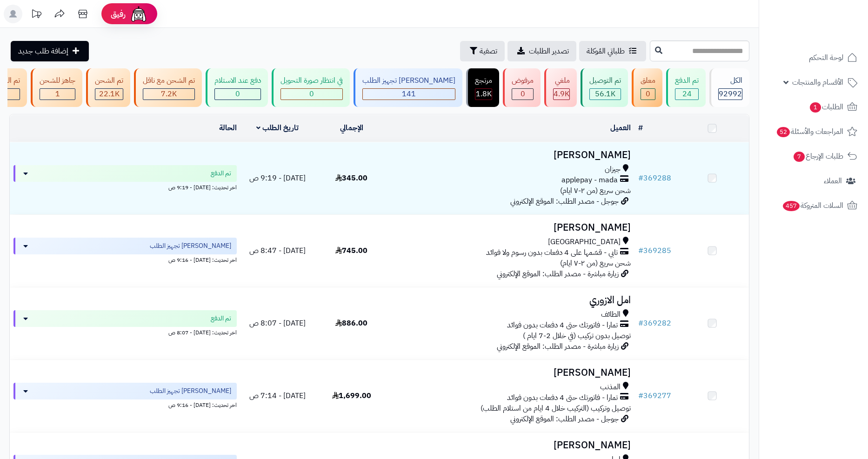 This screenshot has width=868, height=459. I want to click on a: #369285, so click(655, 250).